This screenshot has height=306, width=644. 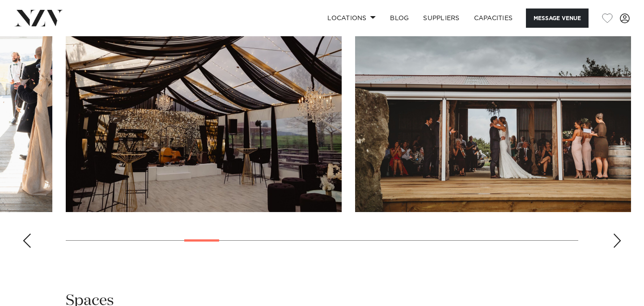 I want to click on button: Message Venue, so click(x=557, y=18).